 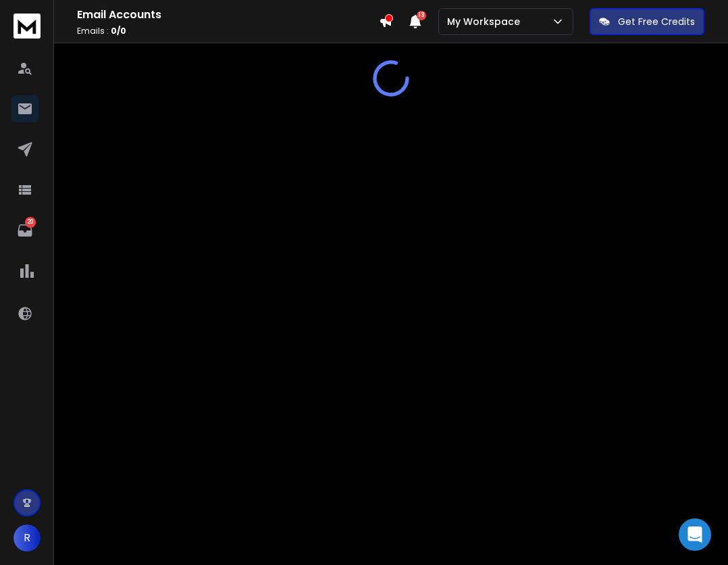 I want to click on button: R, so click(x=27, y=538).